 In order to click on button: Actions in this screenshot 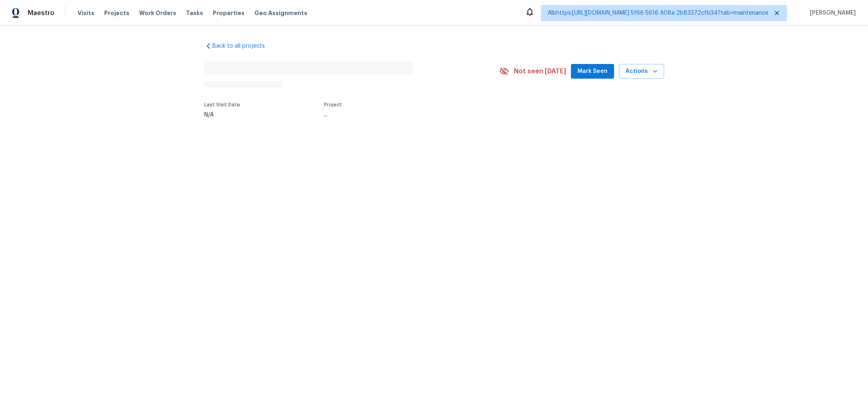, I will do `click(642, 71)`.